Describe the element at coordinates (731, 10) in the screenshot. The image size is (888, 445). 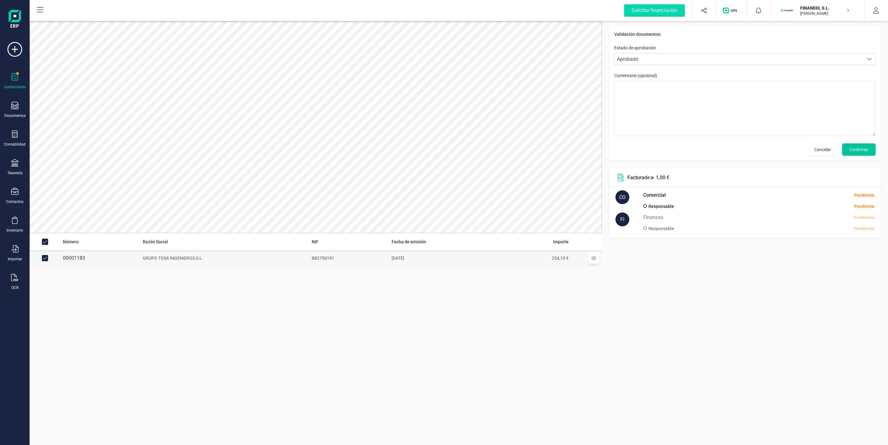
I see `button: Logo de OPS` at that location.